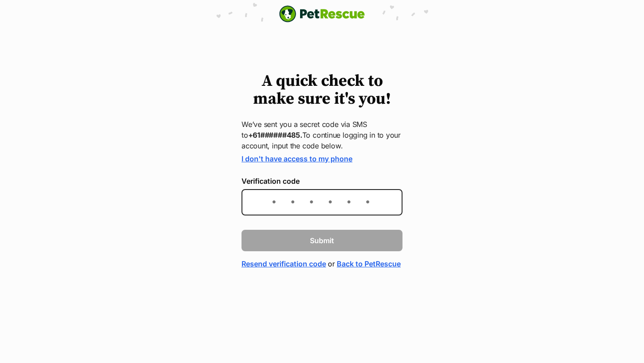 The width and height of the screenshot is (644, 363). What do you see at coordinates (275, 135) in the screenshot?
I see `strong: +61######485.` at bounding box center [275, 135].